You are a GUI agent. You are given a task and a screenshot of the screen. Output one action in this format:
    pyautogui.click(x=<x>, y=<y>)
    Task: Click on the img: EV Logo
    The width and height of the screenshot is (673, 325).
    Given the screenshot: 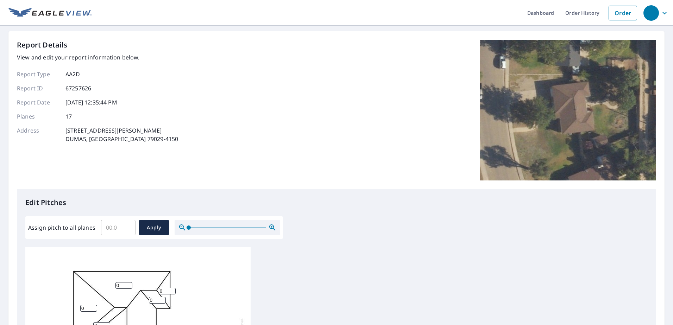 What is the action you would take?
    pyautogui.click(x=50, y=13)
    